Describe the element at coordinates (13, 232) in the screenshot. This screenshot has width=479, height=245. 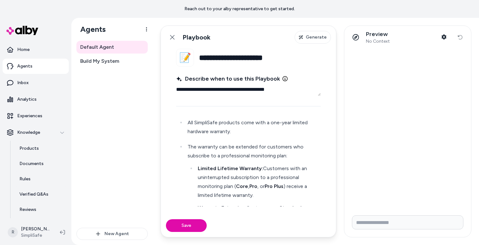
I see `span: R` at that location.